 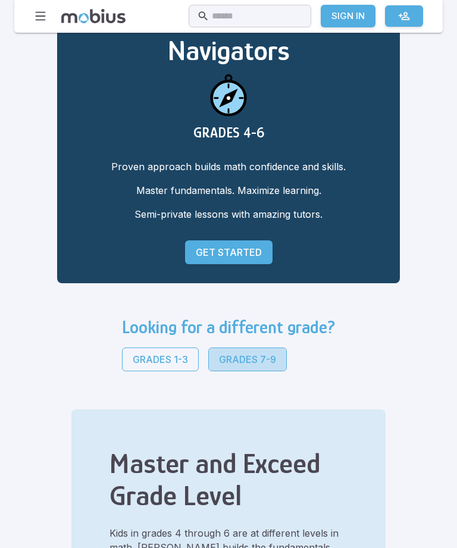 What do you see at coordinates (229, 51) in the screenshot?
I see `h2: Navigators` at bounding box center [229, 51].